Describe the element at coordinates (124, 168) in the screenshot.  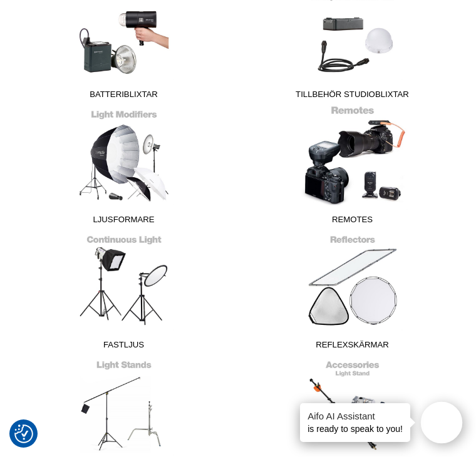
I see `a: Ljusformare` at that location.